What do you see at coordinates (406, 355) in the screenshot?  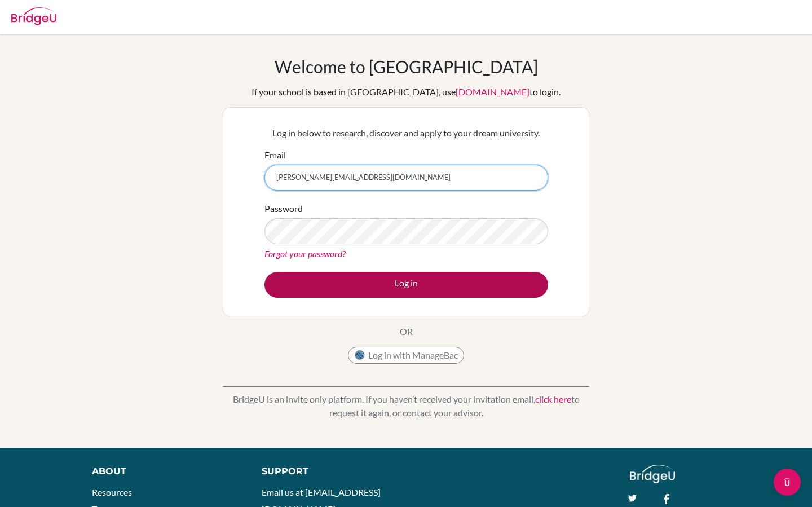 I see `button: Log in with ManageBac` at bounding box center [406, 355].